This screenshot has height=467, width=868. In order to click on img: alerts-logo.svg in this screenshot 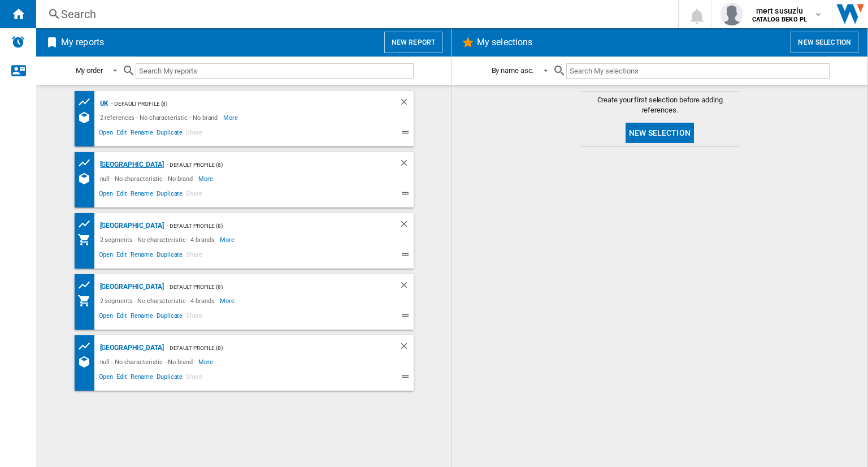, I will do `click(18, 41)`.